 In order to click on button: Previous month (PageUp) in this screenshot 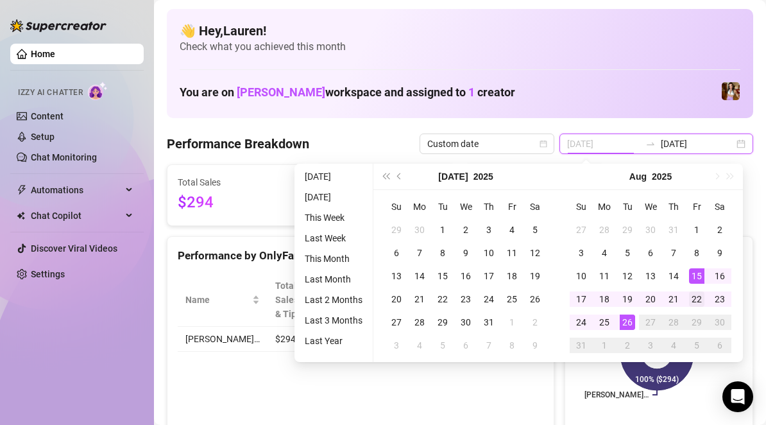, I will do `click(400, 176)`.